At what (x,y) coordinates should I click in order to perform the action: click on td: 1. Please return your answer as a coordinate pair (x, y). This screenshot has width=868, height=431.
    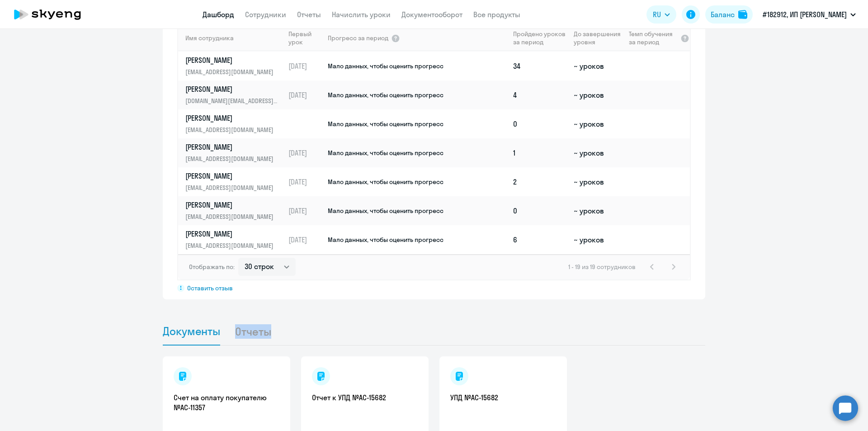
    Looking at the image, I should click on (540, 153).